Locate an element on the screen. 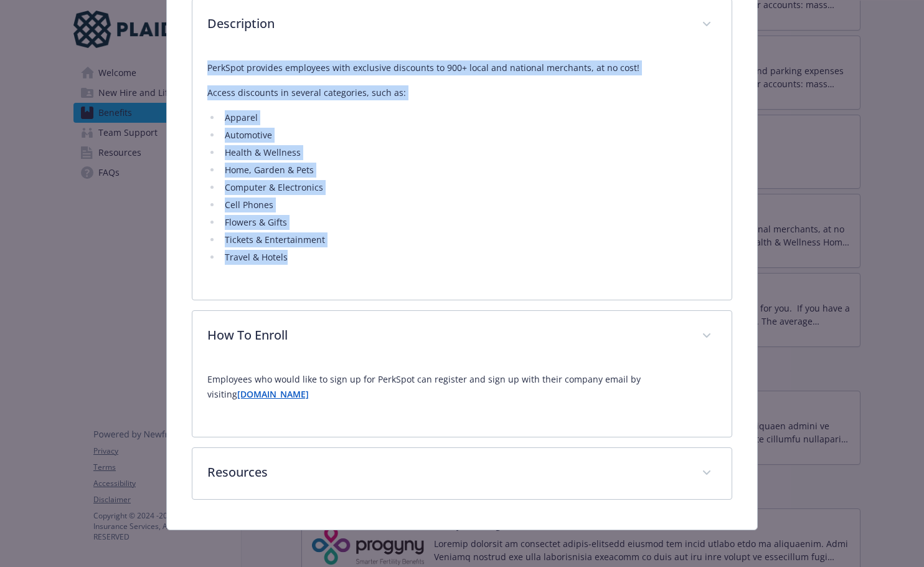 The width and height of the screenshot is (924, 567). li: Flowers & Gifts is located at coordinates (469, 223).